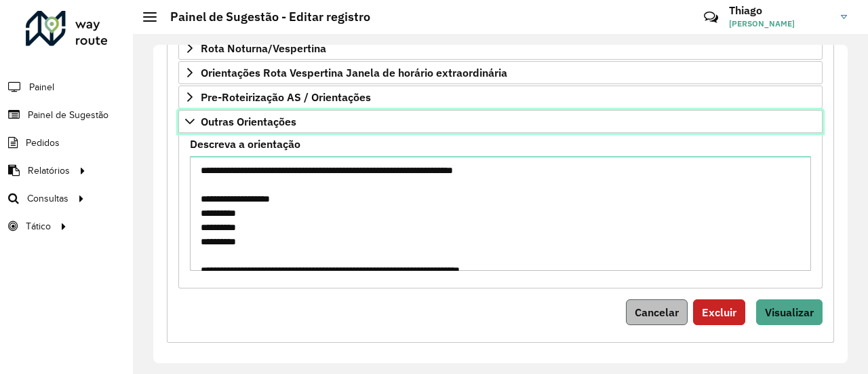  Describe the element at coordinates (719, 312) in the screenshot. I see `span: Excluir` at that location.